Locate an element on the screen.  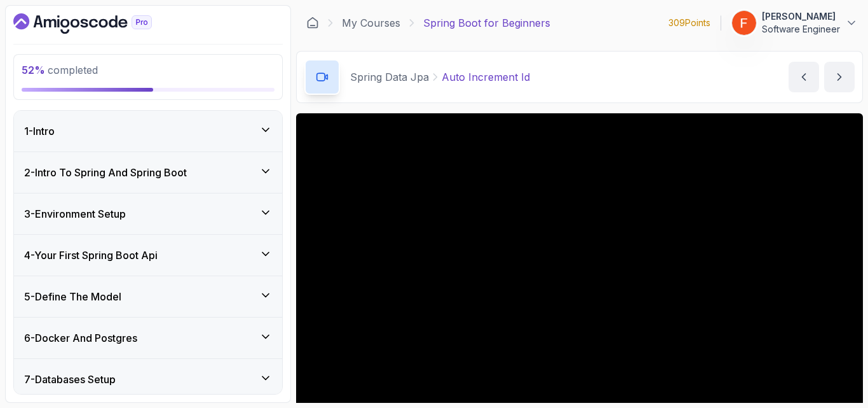
button: 2-Intro To Spring And Spring Boot is located at coordinates (148, 173).